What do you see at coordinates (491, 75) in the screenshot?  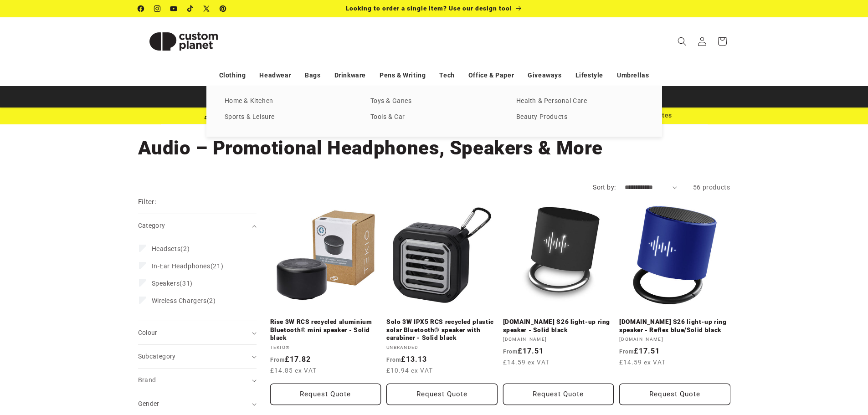 I see `a: Office & Paper` at bounding box center [491, 75].